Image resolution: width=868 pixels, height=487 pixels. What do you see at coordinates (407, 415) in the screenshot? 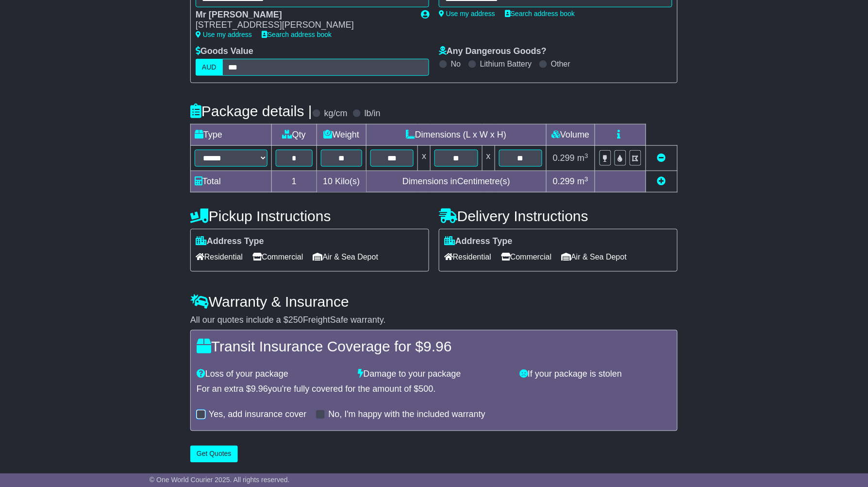
I see `label: No, I'm happy with the included warranty` at bounding box center [407, 415].